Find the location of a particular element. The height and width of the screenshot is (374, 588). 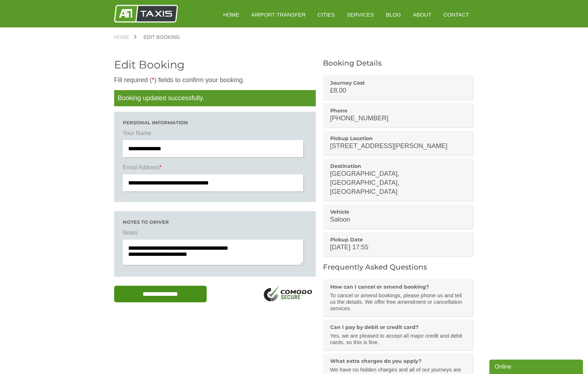

h3: Destination is located at coordinates (398, 166).